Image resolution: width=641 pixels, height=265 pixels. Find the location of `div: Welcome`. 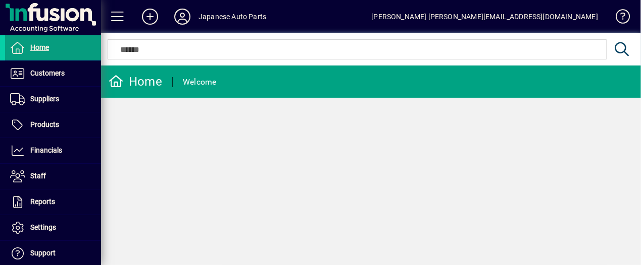

div: Welcome is located at coordinates (199, 82).